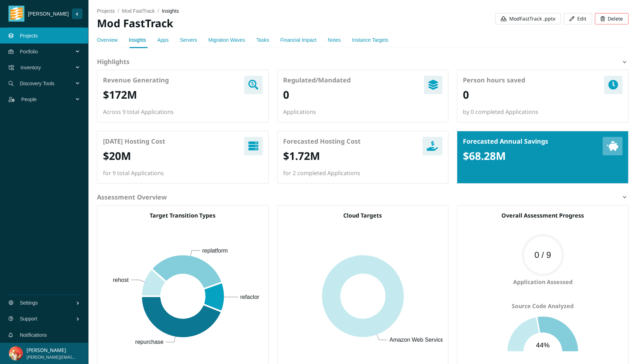 This screenshot has height=364, width=637. Describe the element at coordinates (363, 61) in the screenshot. I see `div: Highlights` at that location.